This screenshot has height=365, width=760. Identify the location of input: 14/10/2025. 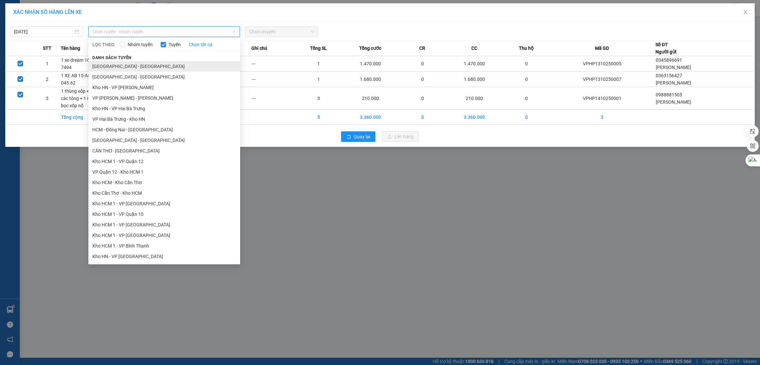
(44, 32).